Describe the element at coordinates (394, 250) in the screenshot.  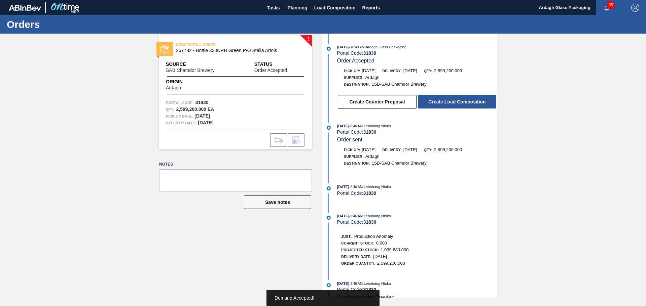
I see `span: 1,039,680.000` at that location.